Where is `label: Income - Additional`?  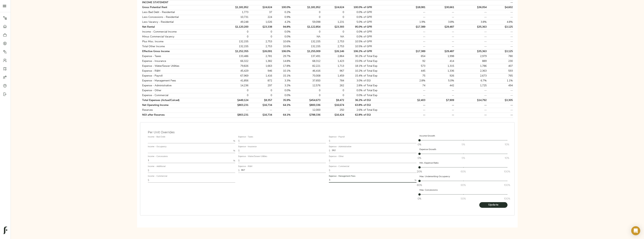 label: Income - Additional is located at coordinates (157, 166).